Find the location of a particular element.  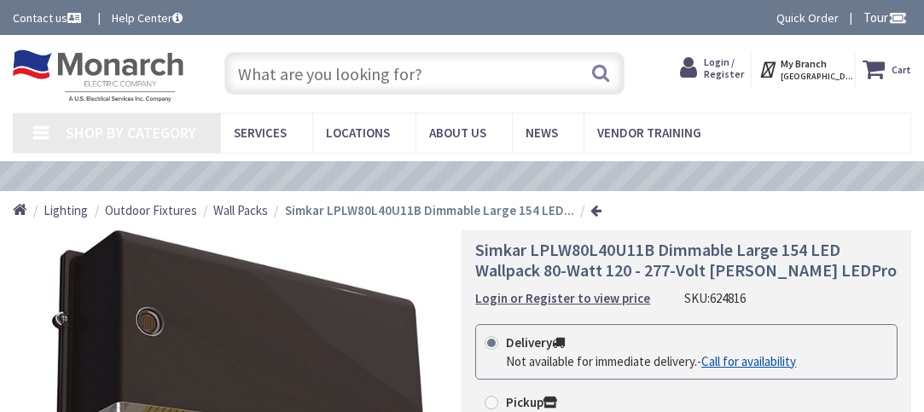

span: Vendor Training is located at coordinates (649, 132).